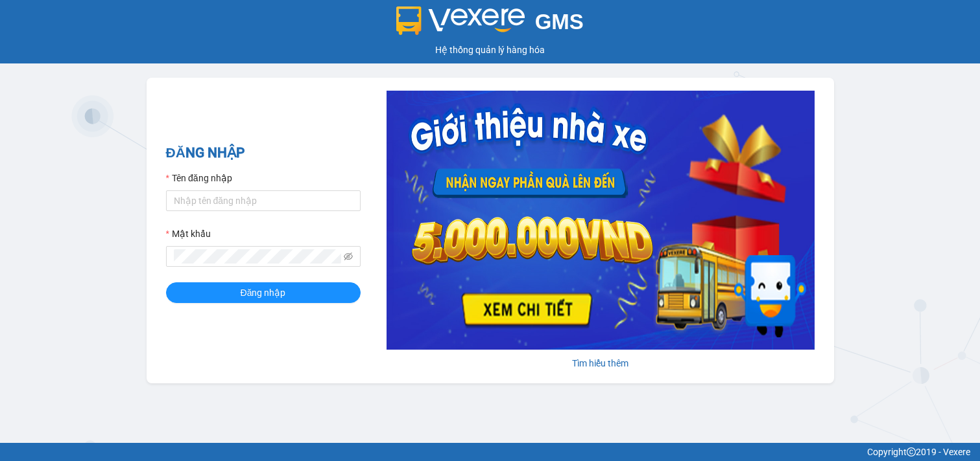 Image resolution: width=980 pixels, height=461 pixels. Describe the element at coordinates (263, 293) in the screenshot. I see `span: Đăng nhập` at that location.